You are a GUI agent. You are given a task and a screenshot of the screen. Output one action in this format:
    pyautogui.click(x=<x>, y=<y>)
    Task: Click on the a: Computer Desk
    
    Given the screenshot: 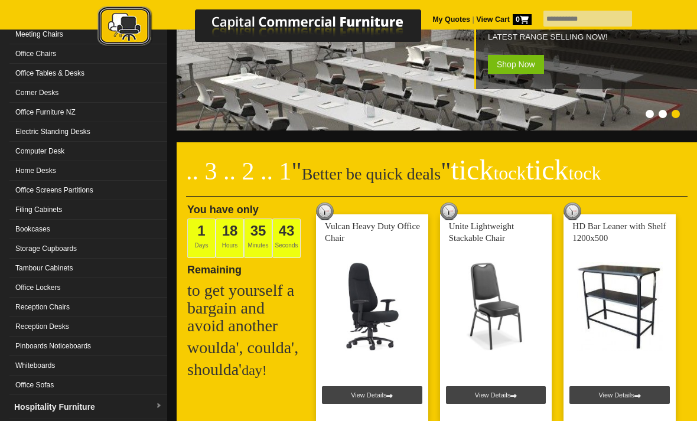 What is the action you would take?
    pyautogui.click(x=88, y=151)
    